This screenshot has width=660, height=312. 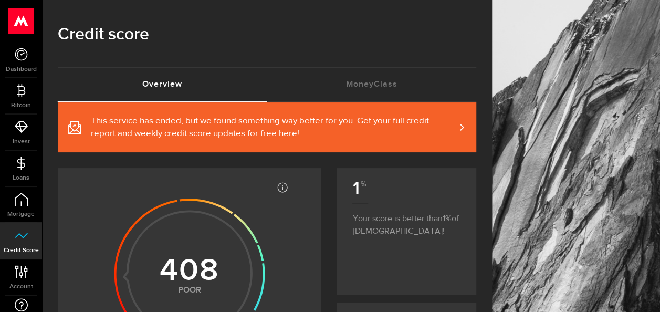 I want to click on button: Open LiveChat chat widget, so click(x=24, y=20).